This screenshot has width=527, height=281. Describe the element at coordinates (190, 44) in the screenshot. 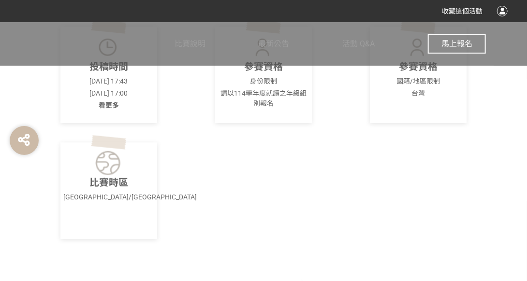

I see `span: 比賽說明` at that location.